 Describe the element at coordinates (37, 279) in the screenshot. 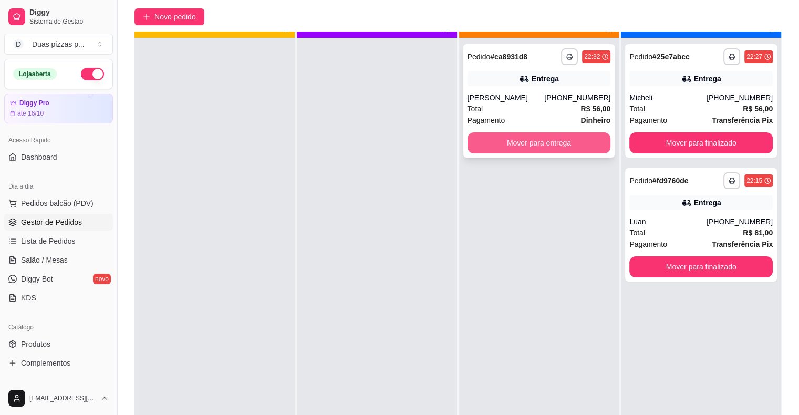

I see `span: Diggy Bot` at that location.